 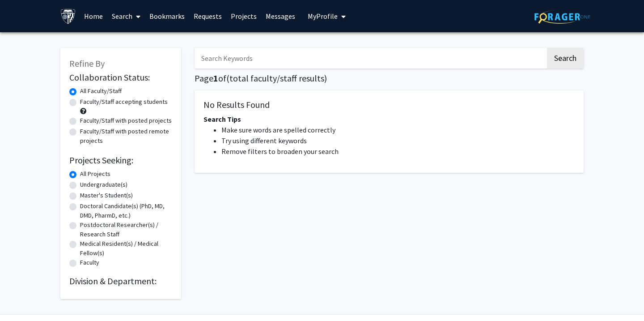 I want to click on li: Remove filters to broaden your search, so click(x=398, y=151).